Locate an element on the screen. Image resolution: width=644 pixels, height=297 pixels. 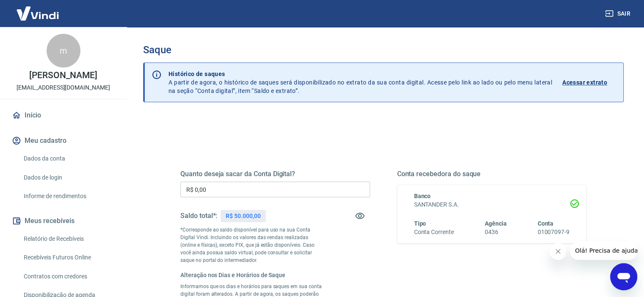
p: Acessar extrato is located at coordinates (585, 82).